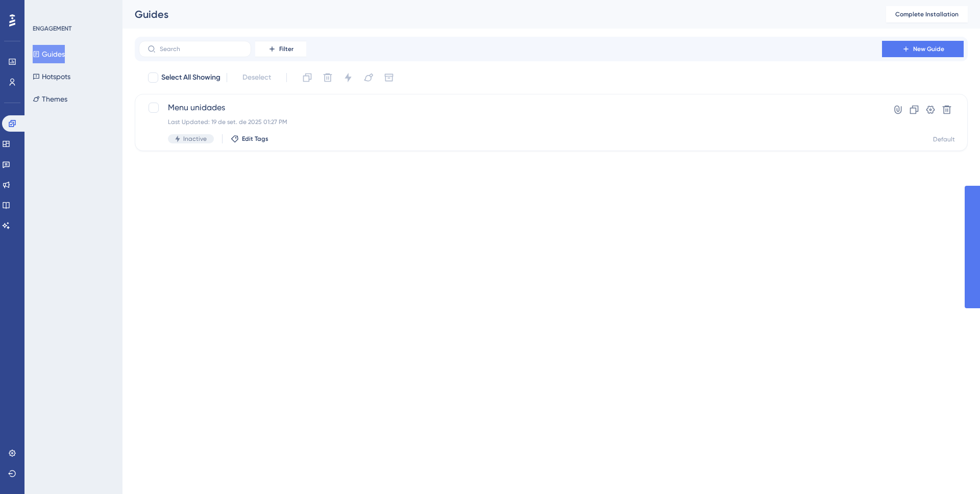 Image resolution: width=980 pixels, height=494 pixels. I want to click on button: Complete Installation, so click(927, 15).